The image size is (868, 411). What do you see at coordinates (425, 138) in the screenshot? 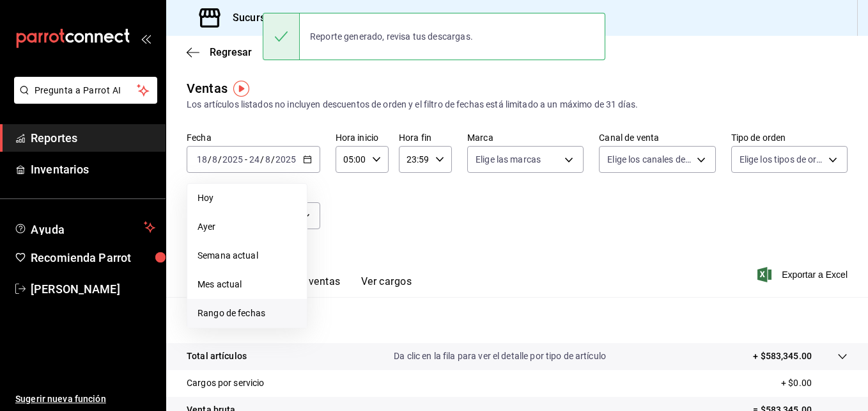
I see `label: Hora fin` at bounding box center [425, 138].